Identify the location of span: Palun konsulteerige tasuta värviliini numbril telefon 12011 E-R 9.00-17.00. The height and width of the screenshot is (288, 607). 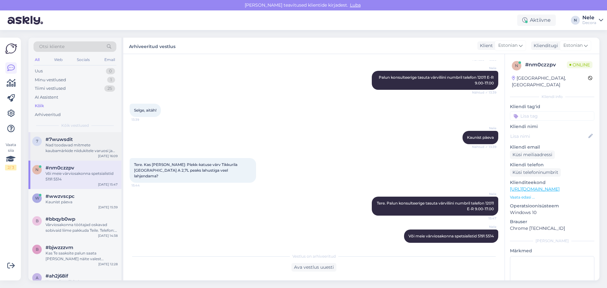
(437, 80).